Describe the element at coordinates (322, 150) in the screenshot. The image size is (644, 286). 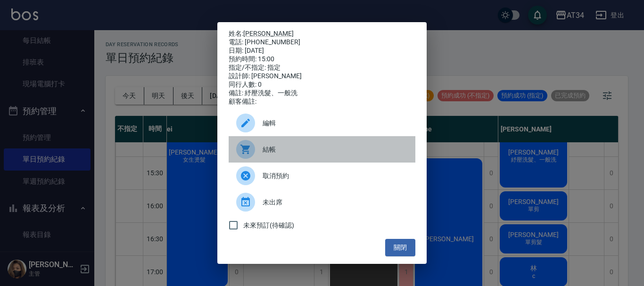
I see `a: 結帳` at that location.